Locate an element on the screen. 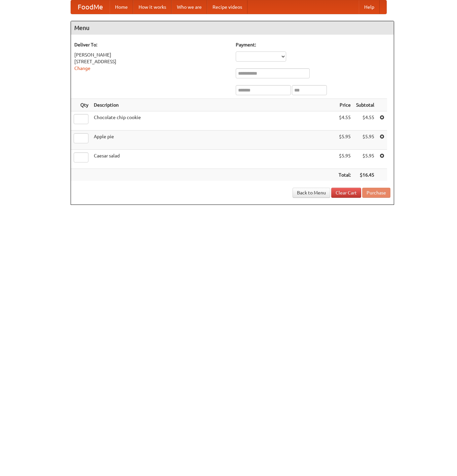  td: Caesar salad is located at coordinates (214, 159).